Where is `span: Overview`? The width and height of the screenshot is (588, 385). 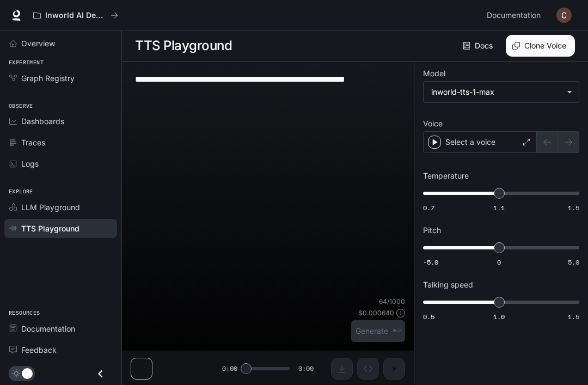
span: Overview is located at coordinates (38, 43).